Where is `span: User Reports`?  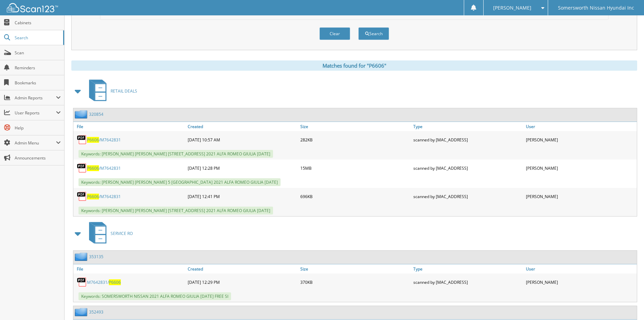 span: User Reports is located at coordinates (36, 113).